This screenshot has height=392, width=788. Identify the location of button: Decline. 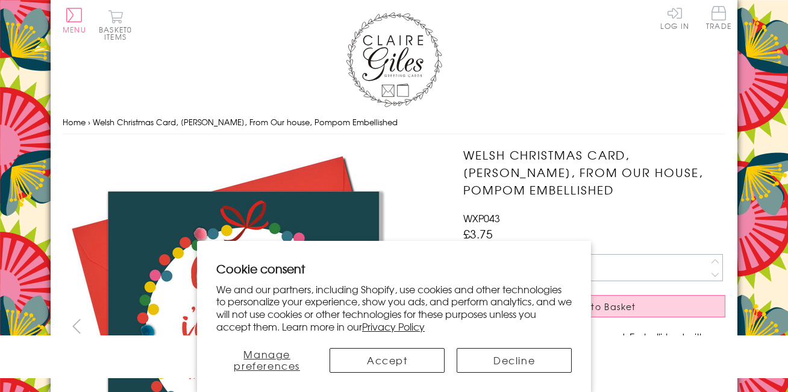
(514, 360).